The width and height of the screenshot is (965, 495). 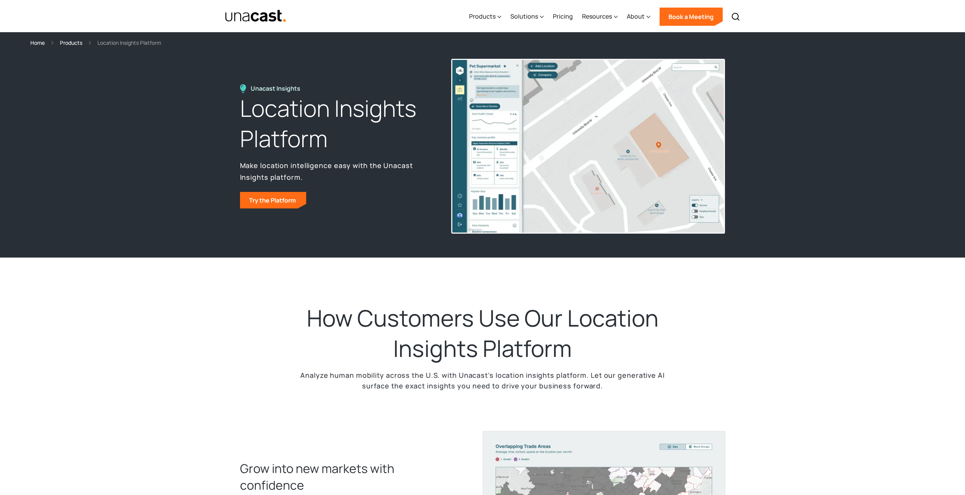 I want to click on img: Unacast text logo, so click(x=255, y=16).